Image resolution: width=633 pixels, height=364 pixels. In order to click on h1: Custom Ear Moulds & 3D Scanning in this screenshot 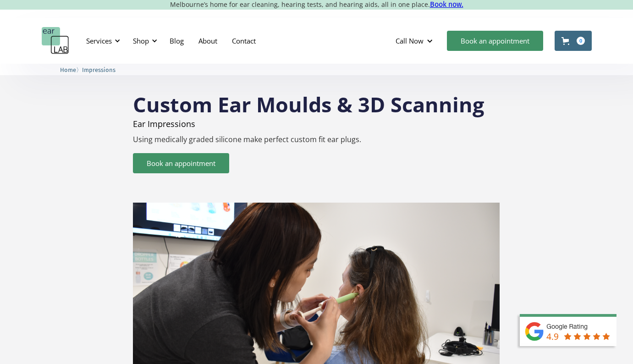, I will do `click(316, 100)`.